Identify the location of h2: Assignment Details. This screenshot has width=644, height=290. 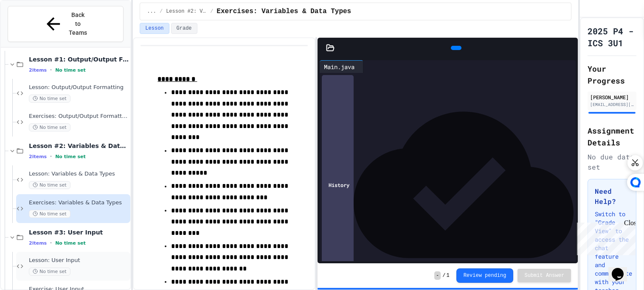
(612, 137).